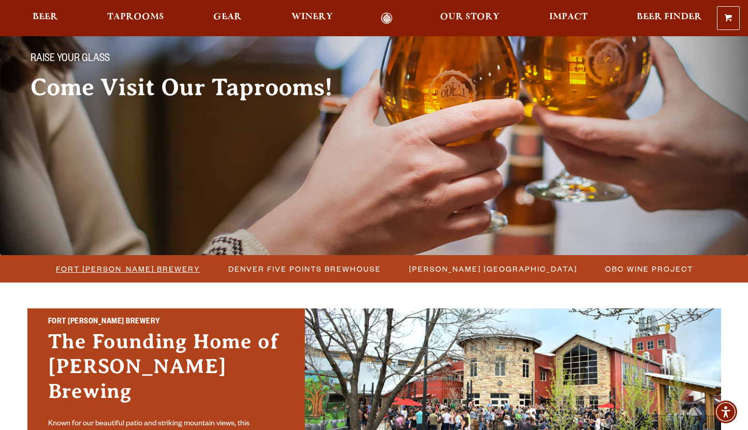 The height and width of the screenshot is (430, 748). Describe the element at coordinates (312, 18) in the screenshot. I see `a: Winery` at that location.